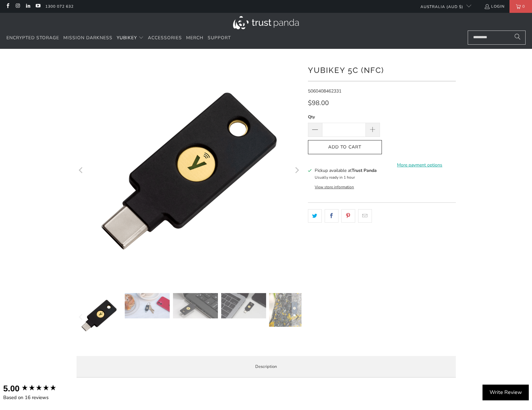 The width and height of the screenshot is (532, 410). I want to click on label: Qty, so click(344, 117).